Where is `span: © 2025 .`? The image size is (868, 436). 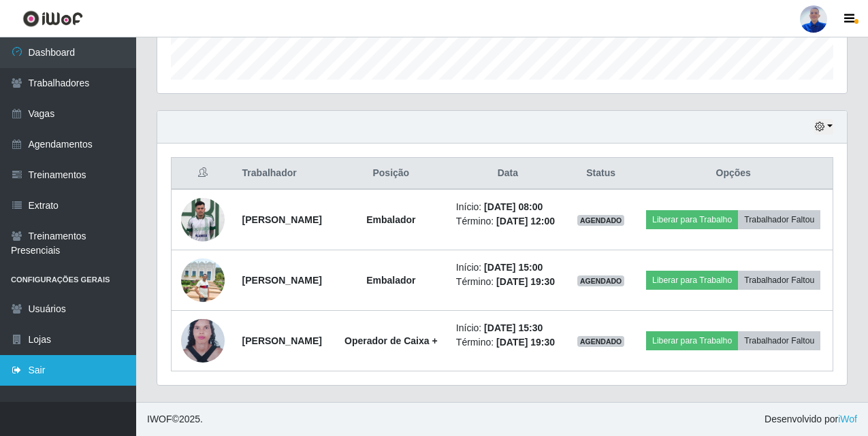 span: © 2025 . is located at coordinates (175, 419).